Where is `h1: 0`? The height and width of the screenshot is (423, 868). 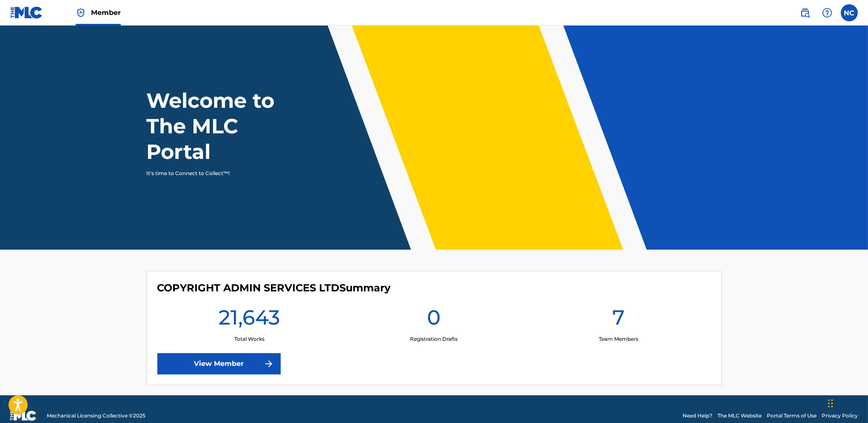 h1: 0 is located at coordinates (434, 320).